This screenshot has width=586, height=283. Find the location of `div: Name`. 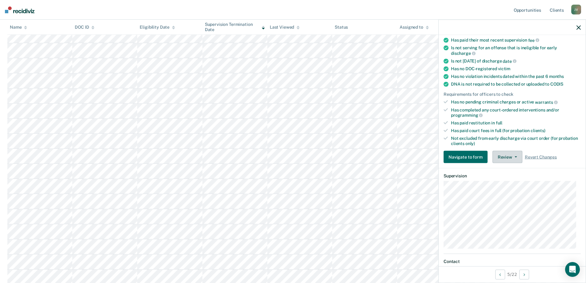

div: Name is located at coordinates (18, 27).